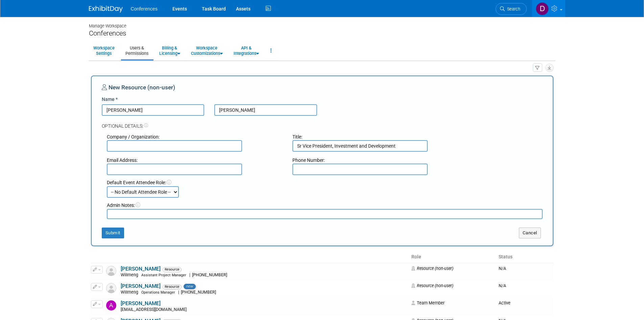 The height and width of the screenshot is (320, 644). I want to click on div: Default Event Attendee Role:, so click(324, 182).